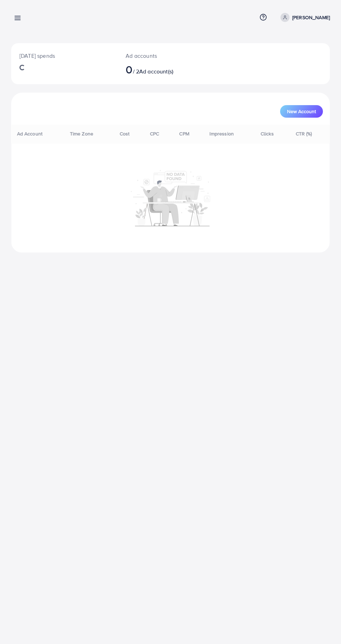  What do you see at coordinates (156, 70) in the screenshot?
I see `h2: / 2` at bounding box center [156, 70].